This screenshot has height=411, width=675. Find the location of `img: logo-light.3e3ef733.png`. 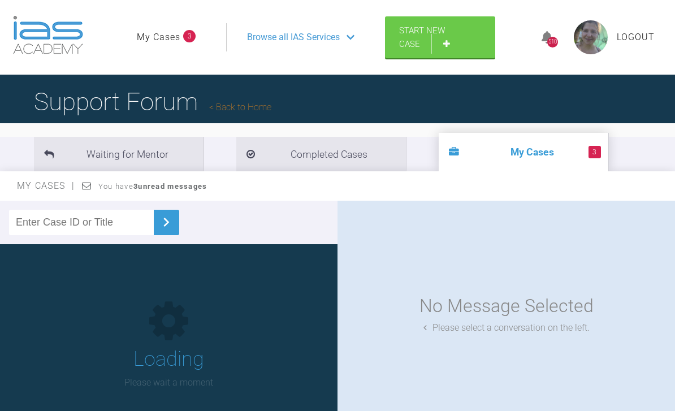

img: logo-light.3e3ef733.png is located at coordinates (48, 35).